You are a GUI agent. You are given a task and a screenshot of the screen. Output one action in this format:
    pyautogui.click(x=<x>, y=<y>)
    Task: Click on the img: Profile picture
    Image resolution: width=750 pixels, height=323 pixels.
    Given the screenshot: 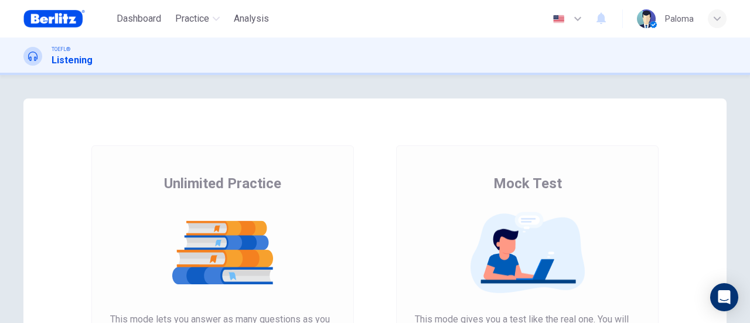 What is the action you would take?
    pyautogui.click(x=646, y=19)
    